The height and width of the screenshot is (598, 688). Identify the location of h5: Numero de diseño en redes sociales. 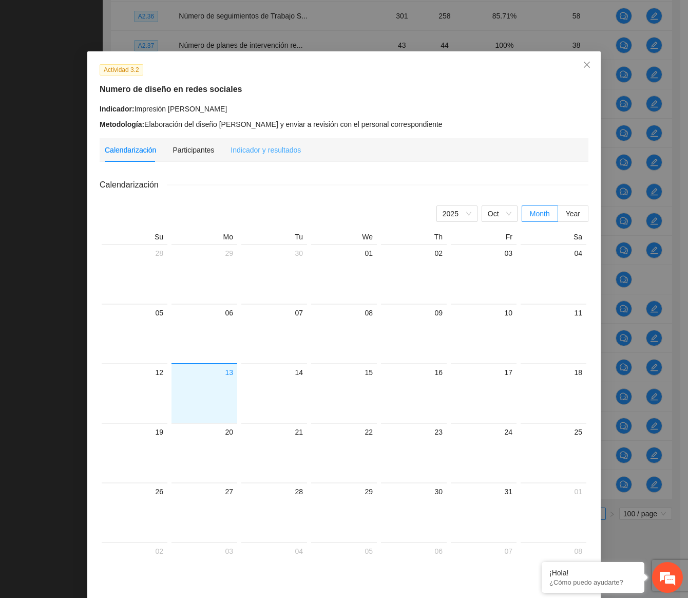
(344, 89).